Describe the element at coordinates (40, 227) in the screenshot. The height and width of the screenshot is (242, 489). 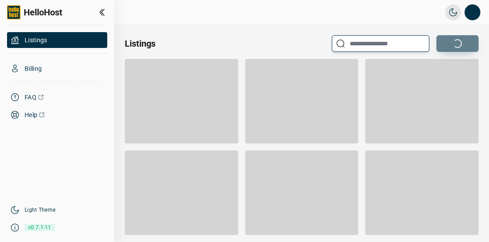
I see `span: v0.7.1-11` at that location.